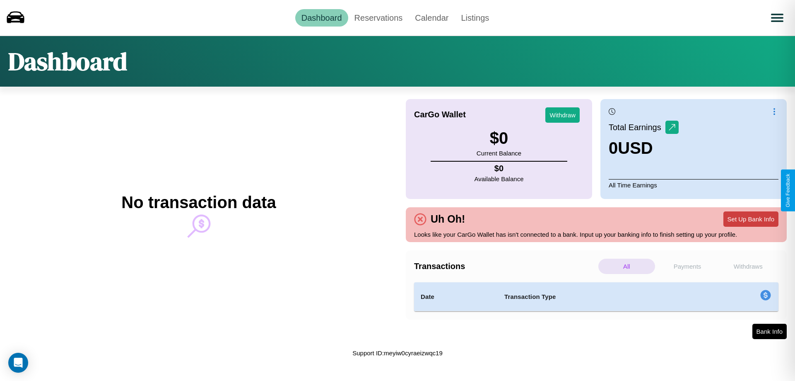  Describe the element at coordinates (599, 297) in the screenshot. I see `h4: Transaction Type` at that location.